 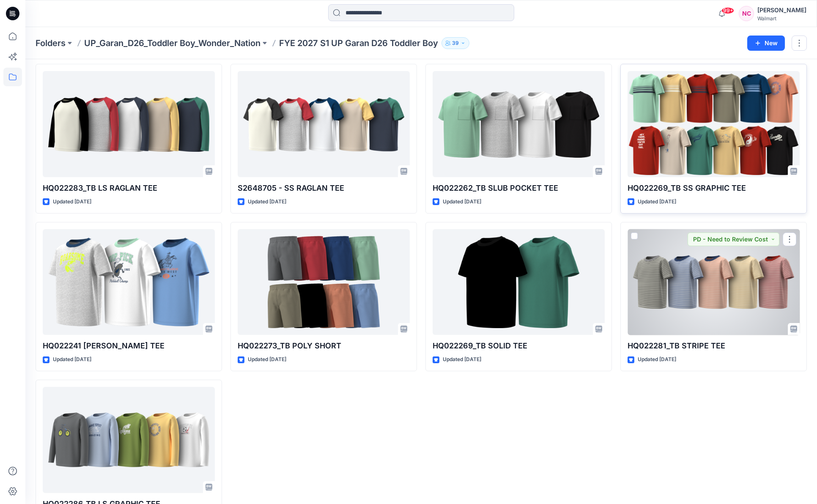 I want to click on p: FYE 2027 S1 UP Garan D26 Toddler Boy, so click(x=358, y=43).